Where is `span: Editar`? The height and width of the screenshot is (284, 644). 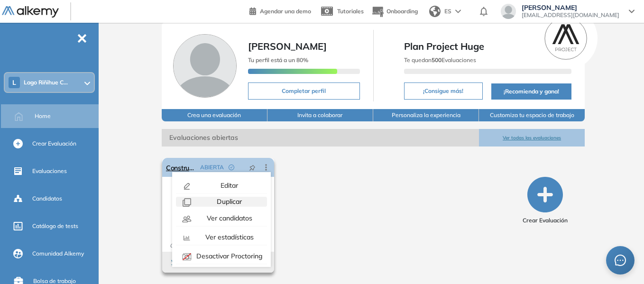 span: Editar is located at coordinates (228, 186).